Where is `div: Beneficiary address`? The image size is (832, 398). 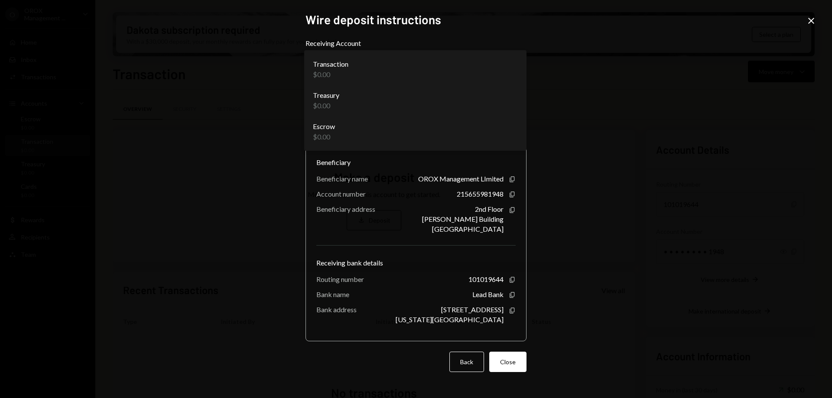 div: Beneficiary address is located at coordinates (346, 209).